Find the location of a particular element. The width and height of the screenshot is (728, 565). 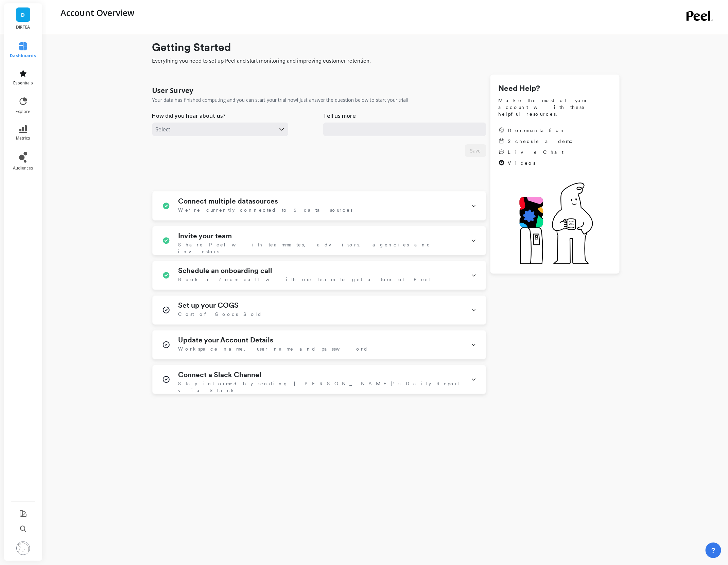

a: Schedule a demo is located at coordinates (537, 141).